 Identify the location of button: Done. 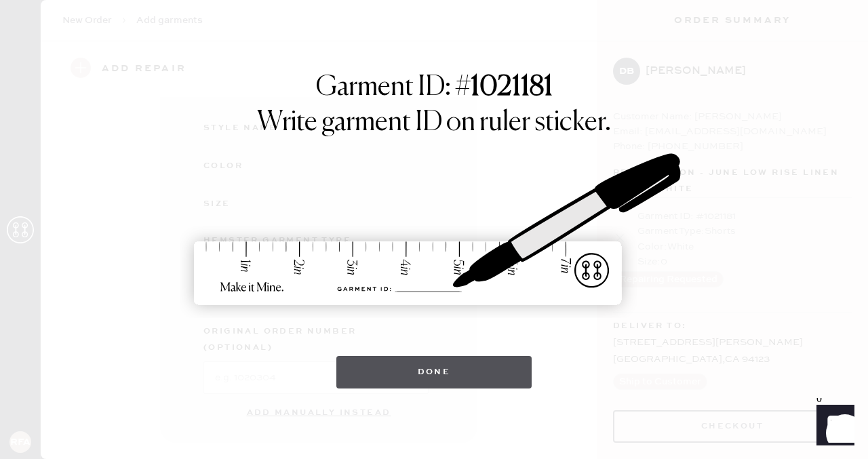
(434, 372).